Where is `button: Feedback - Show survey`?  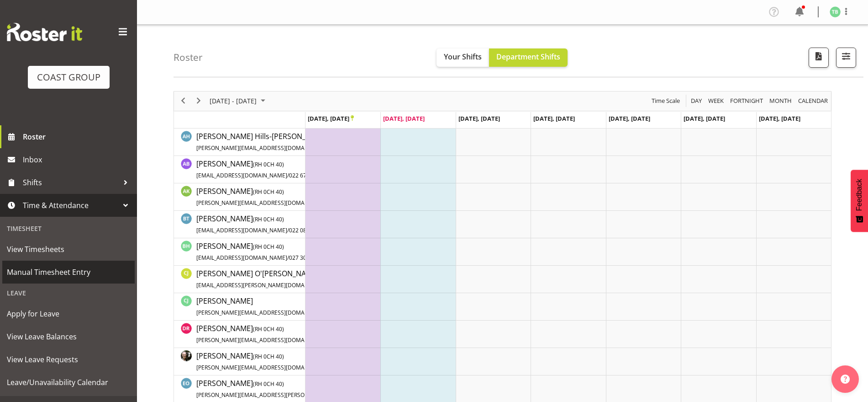 button: Feedback - Show survey is located at coordinates (860, 201).